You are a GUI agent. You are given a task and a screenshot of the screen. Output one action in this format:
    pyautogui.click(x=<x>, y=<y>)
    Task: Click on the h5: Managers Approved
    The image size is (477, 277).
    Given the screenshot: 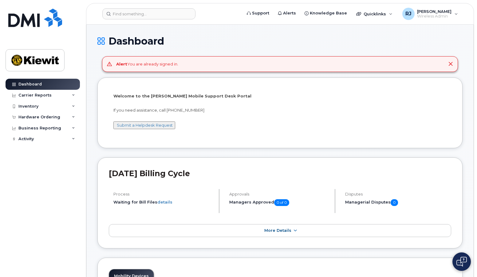 What is the action you would take?
    pyautogui.click(x=279, y=202)
    